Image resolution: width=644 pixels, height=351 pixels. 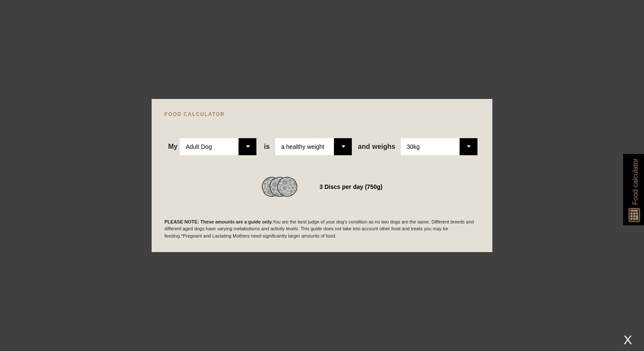 I want to click on b: PLEASE NOTE: These amounts are a guide only., so click(x=218, y=222).